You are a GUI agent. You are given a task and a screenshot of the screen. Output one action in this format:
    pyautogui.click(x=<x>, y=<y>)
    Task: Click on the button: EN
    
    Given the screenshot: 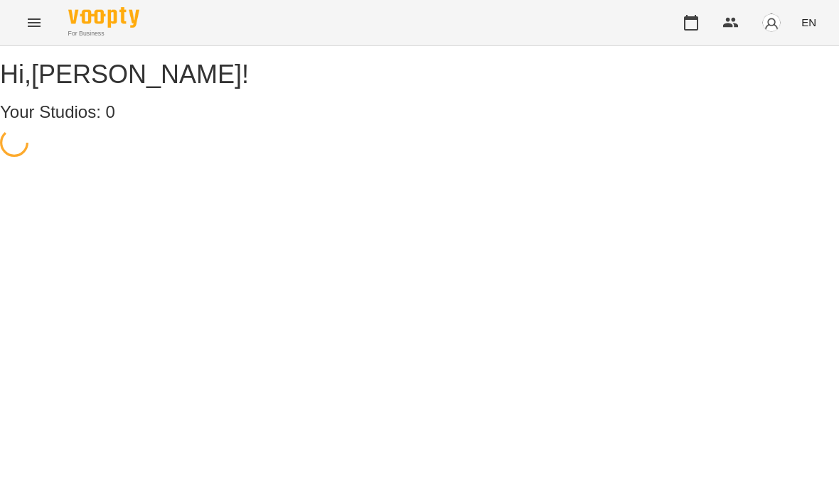 What is the action you would take?
    pyautogui.click(x=809, y=22)
    